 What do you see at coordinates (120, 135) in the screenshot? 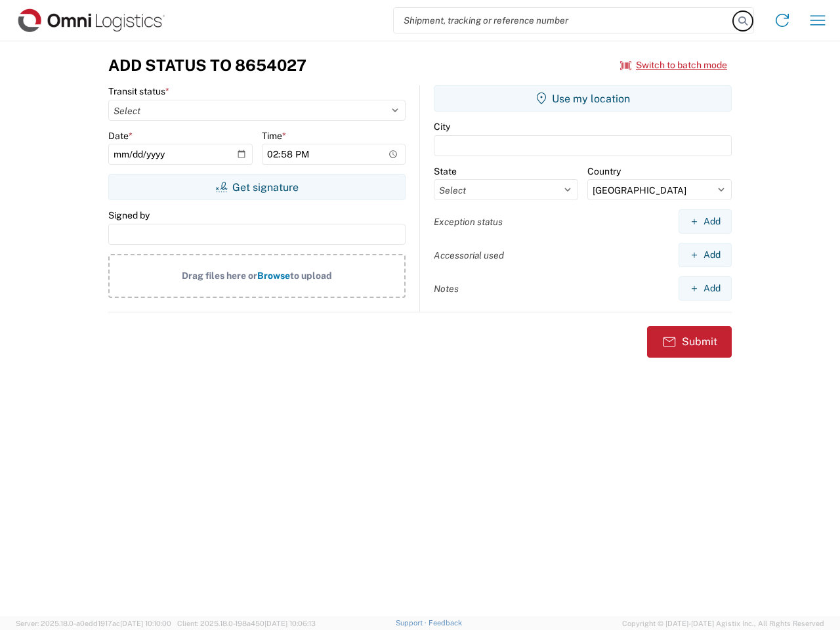
I see `label: Date` at bounding box center [120, 135].